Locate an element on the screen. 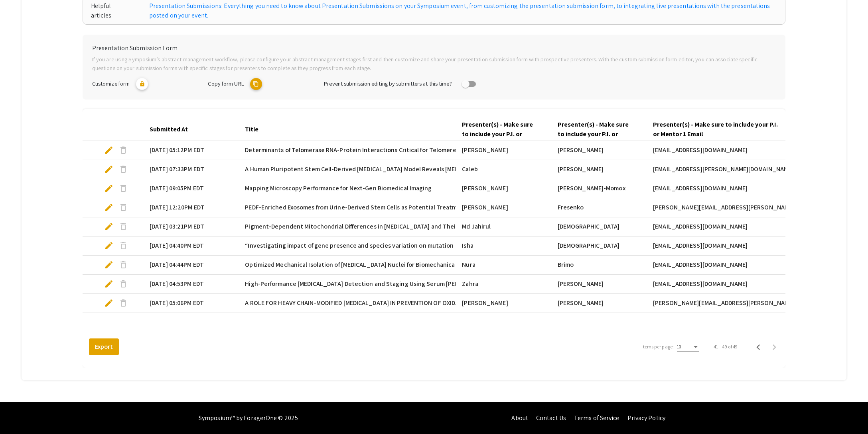 This screenshot has height=434, width=868. p: If you are using Symposium’s abstract management workflow, please configure your abstract managem... is located at coordinates (434, 63).